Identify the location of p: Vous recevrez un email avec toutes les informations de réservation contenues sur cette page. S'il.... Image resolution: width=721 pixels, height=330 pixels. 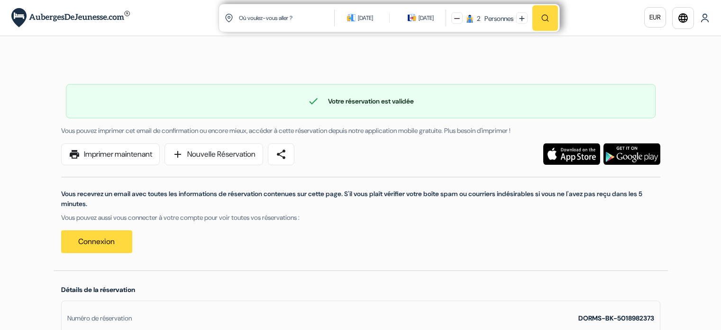
(361, 199).